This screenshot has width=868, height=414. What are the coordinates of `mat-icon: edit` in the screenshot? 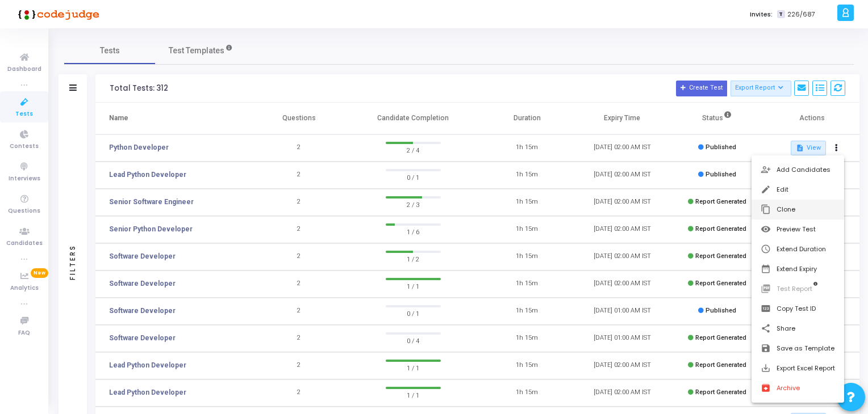 It's located at (767, 190).